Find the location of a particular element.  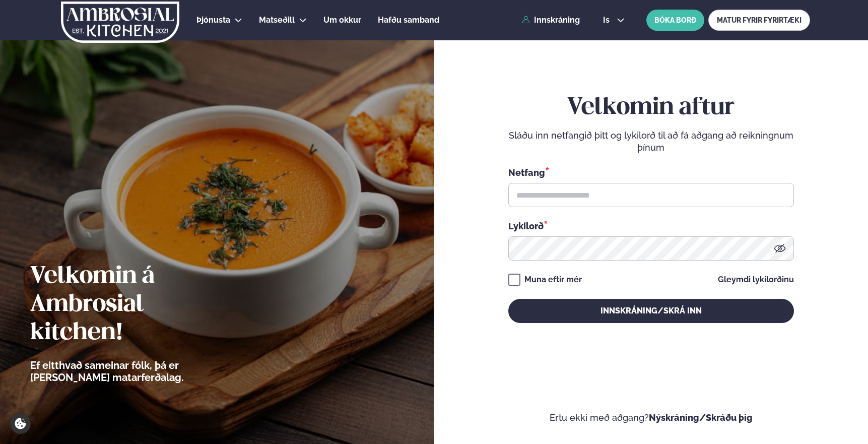

a: Gleymdi lykilorðinu is located at coordinates (755, 280).